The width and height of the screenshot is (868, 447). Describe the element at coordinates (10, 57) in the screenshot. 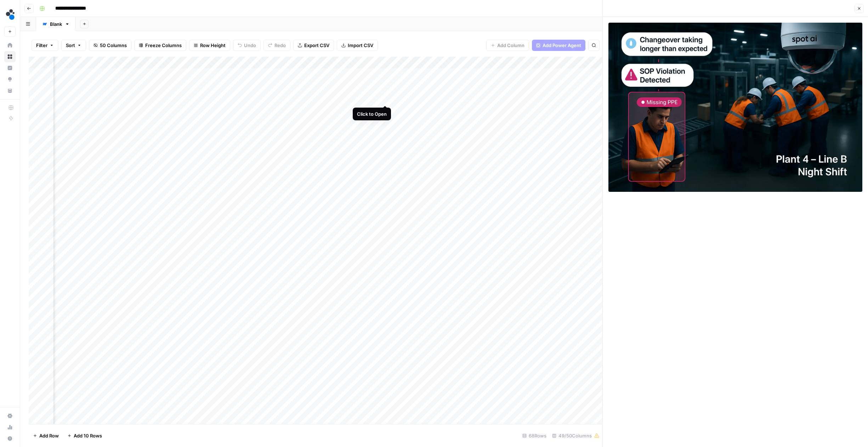

I see `a: Browse` at that location.